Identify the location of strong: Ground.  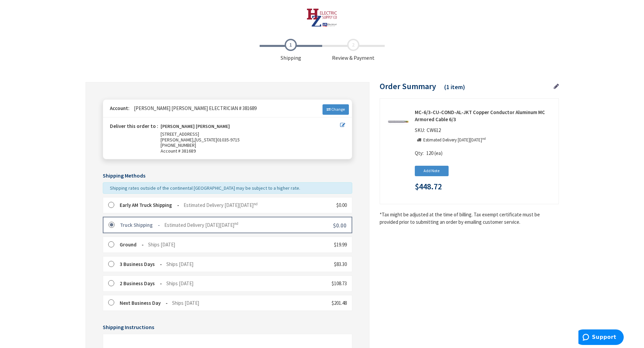
(132, 245).